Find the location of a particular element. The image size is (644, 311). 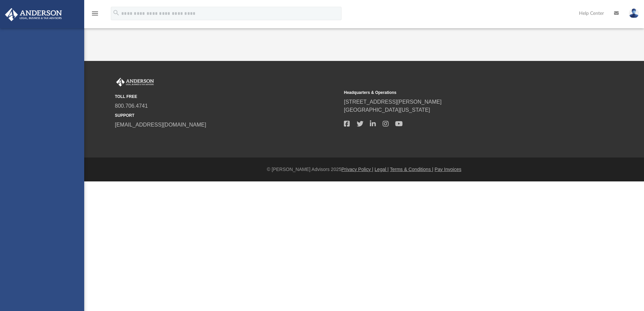

img: User Pic is located at coordinates (634, 13).